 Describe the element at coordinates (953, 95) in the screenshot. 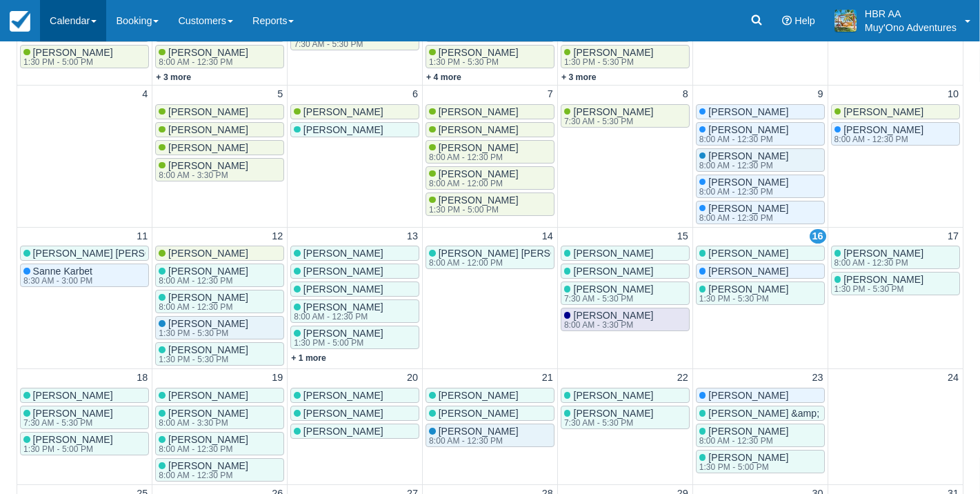

I see `a: 10` at that location.